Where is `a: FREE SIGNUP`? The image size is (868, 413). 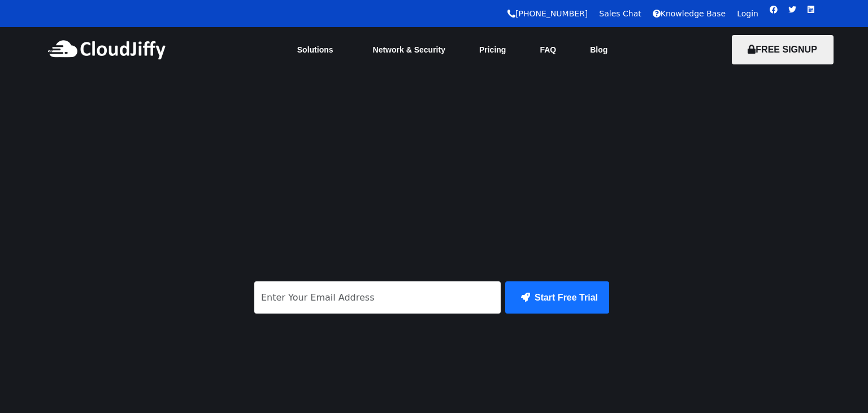 a: FREE SIGNUP is located at coordinates (782, 49).